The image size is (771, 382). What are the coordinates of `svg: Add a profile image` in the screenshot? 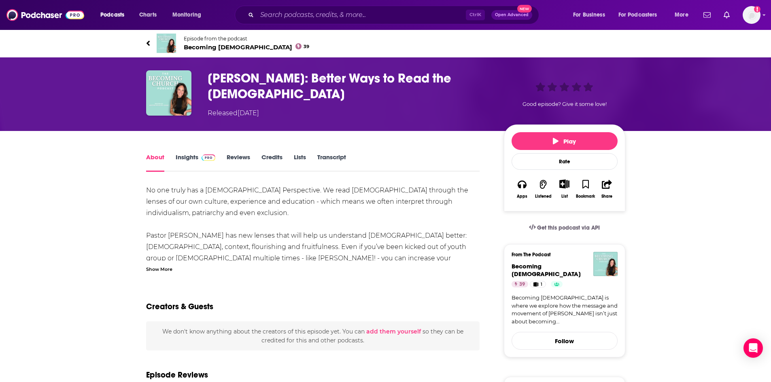 It's located at (757, 9).